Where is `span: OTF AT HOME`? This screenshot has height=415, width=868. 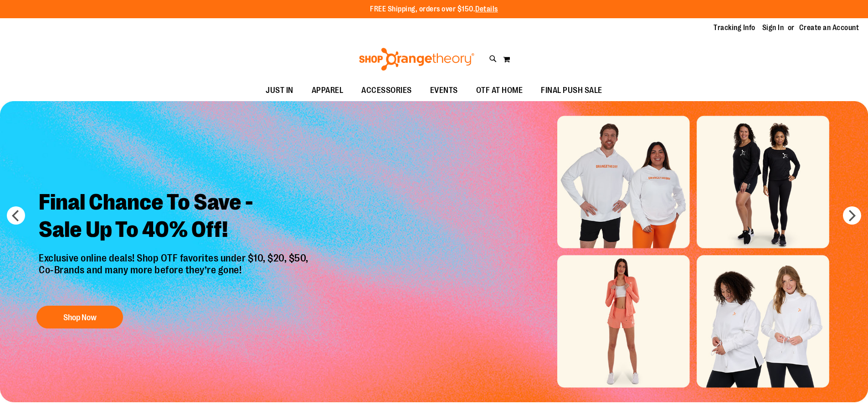
span: OTF AT HOME is located at coordinates (499, 90).